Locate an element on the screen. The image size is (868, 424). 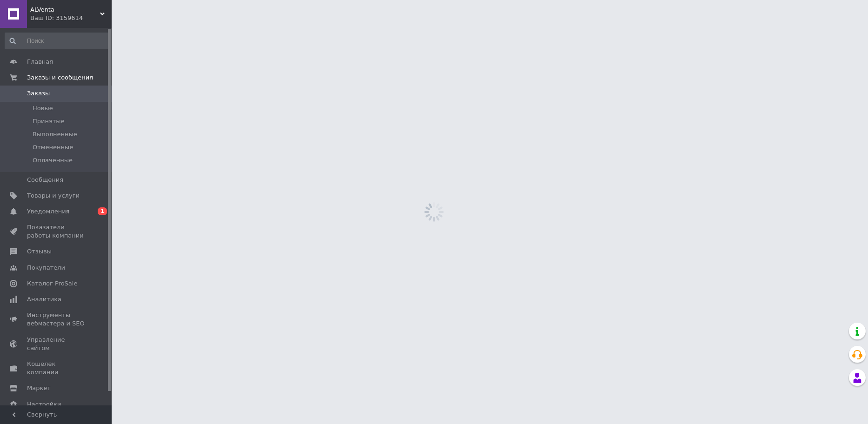
span: Новые is located at coordinates (43, 109).